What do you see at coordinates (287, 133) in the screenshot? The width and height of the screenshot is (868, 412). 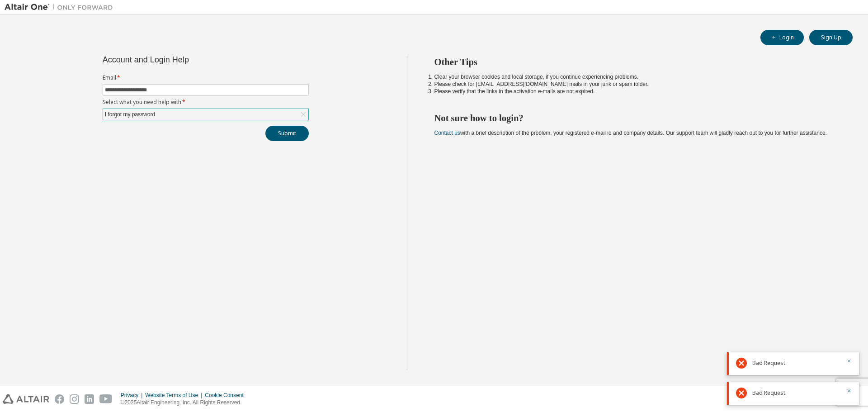 I see `button: Submit` at bounding box center [287, 133].